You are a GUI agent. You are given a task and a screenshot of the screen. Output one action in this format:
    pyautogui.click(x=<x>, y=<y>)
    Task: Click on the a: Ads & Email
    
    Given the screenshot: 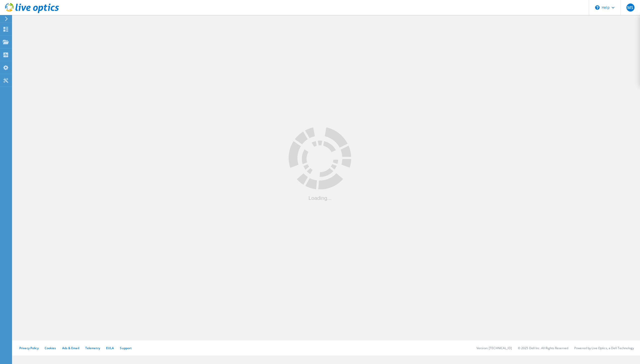 What is the action you would take?
    pyautogui.click(x=70, y=348)
    